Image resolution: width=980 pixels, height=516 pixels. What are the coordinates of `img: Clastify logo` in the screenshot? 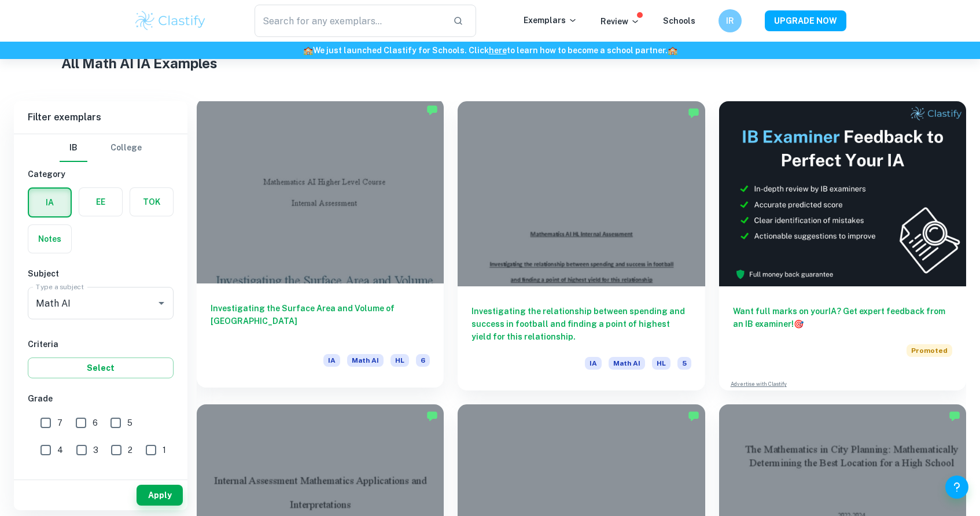 It's located at (170, 21).